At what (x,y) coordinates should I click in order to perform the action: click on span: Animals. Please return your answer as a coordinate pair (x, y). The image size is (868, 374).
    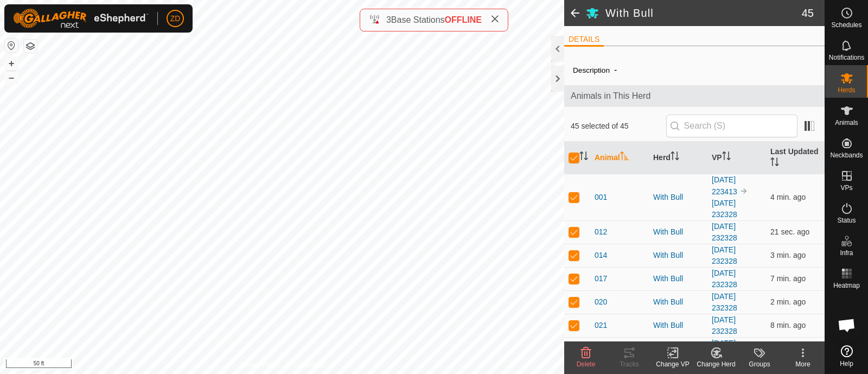
    Looking at the image, I should click on (846, 122).